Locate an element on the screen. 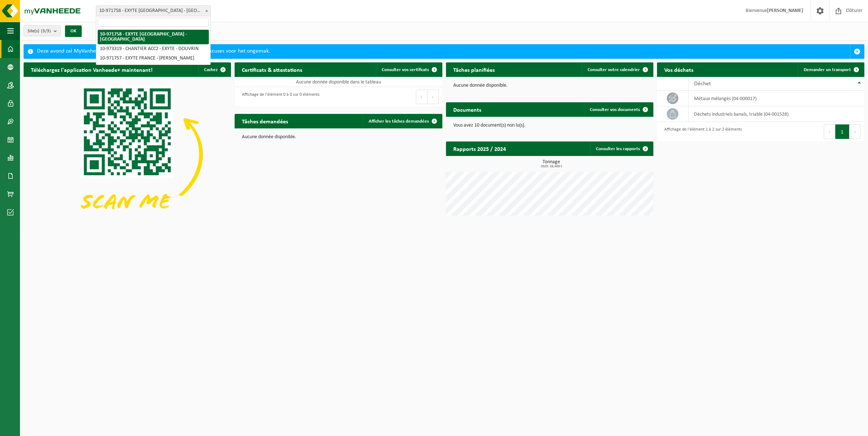 The height and width of the screenshot is (436, 868). button: Site(s)(3/3) is located at coordinates (42, 31).